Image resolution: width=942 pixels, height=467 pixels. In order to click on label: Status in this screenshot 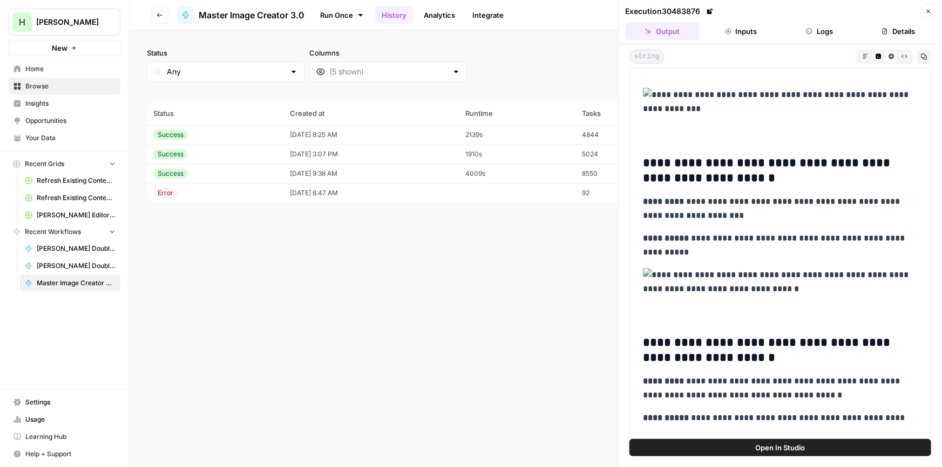, I will do `click(226, 53)`.